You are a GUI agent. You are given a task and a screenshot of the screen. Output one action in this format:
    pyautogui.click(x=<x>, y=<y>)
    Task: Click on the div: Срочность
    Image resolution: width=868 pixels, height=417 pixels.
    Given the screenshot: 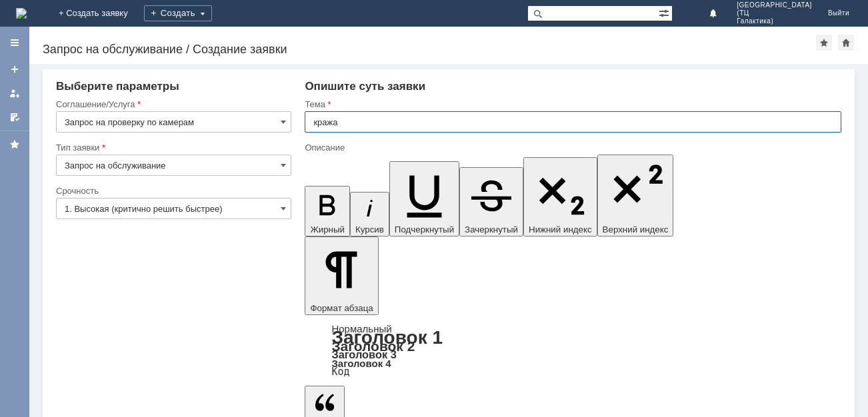 What is the action you would take?
    pyautogui.click(x=172, y=190)
    